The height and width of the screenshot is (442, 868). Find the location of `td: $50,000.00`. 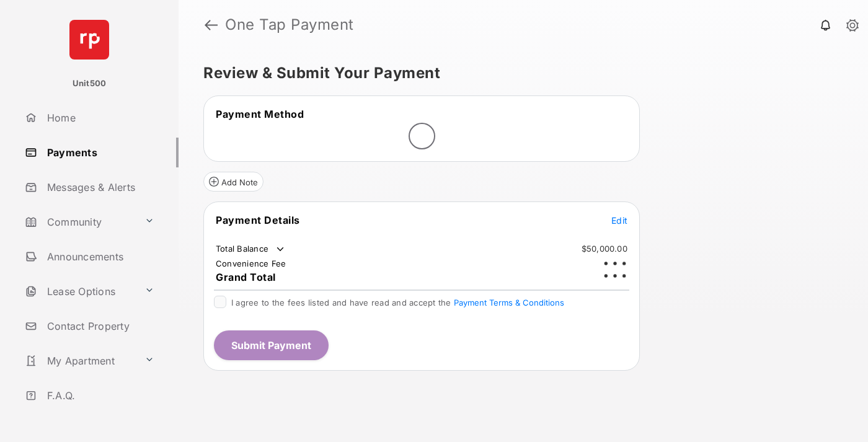

td: $50,000.00 is located at coordinates (605, 248).